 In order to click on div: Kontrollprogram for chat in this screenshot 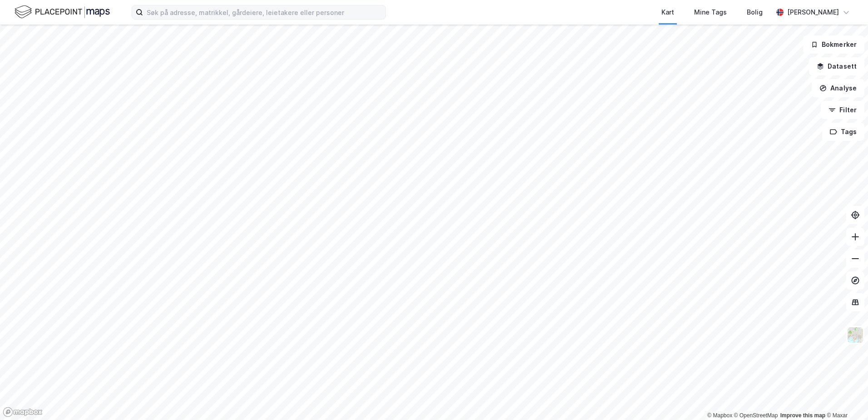, I will do `click(845, 398)`.